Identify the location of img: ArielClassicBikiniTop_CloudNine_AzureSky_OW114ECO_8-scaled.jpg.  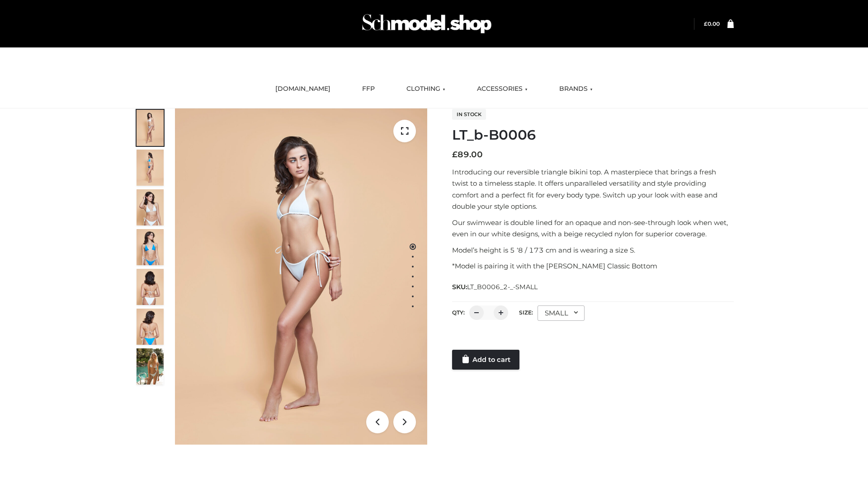
(150, 327).